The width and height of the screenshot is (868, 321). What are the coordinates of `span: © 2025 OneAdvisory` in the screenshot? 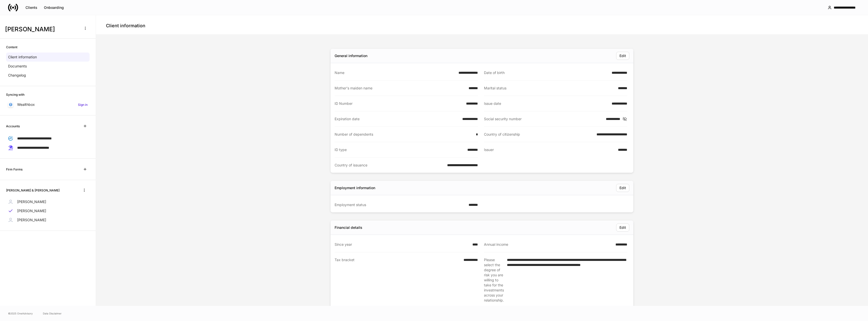 It's located at (20, 313).